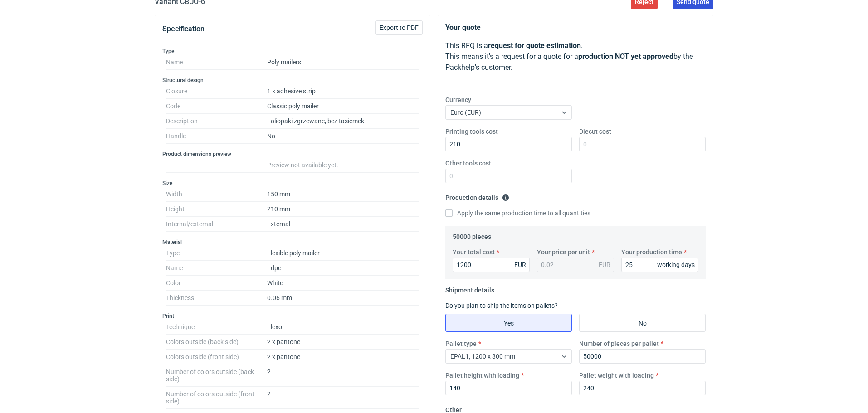 The width and height of the screenshot is (868, 413). Describe the element at coordinates (470, 288) in the screenshot. I see `legend: Shipment details` at that location.